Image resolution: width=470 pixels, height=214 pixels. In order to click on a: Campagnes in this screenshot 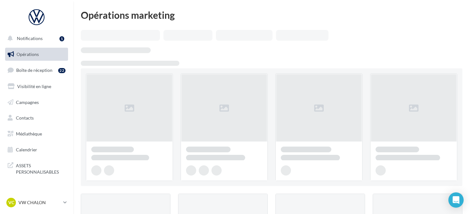, I will do `click(37, 102)`.